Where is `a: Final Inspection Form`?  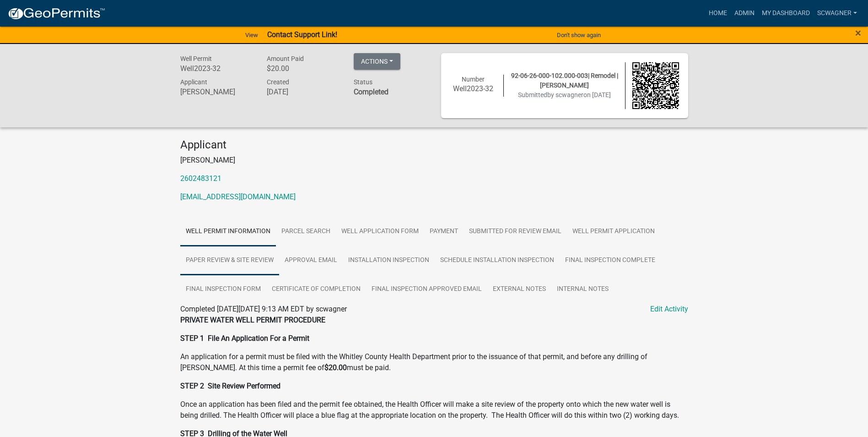 a: Final Inspection Form is located at coordinates (223, 289).